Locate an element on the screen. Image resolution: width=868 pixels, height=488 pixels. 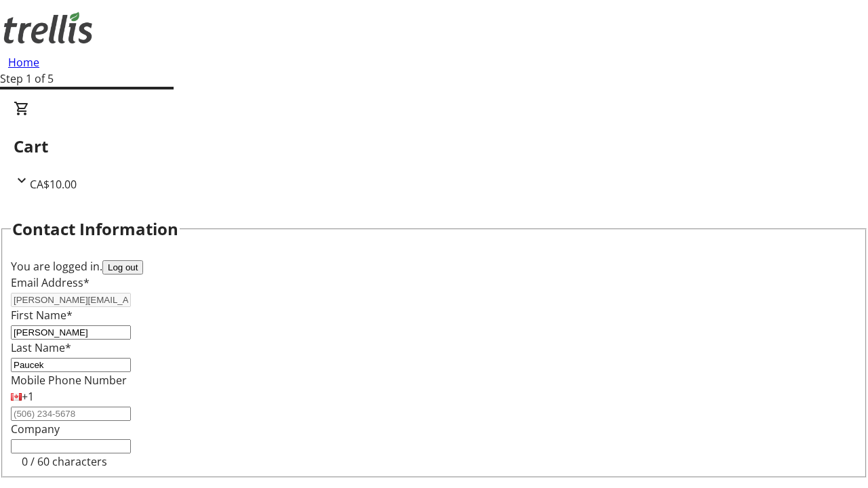
label: First Name* is located at coordinates (41, 316).